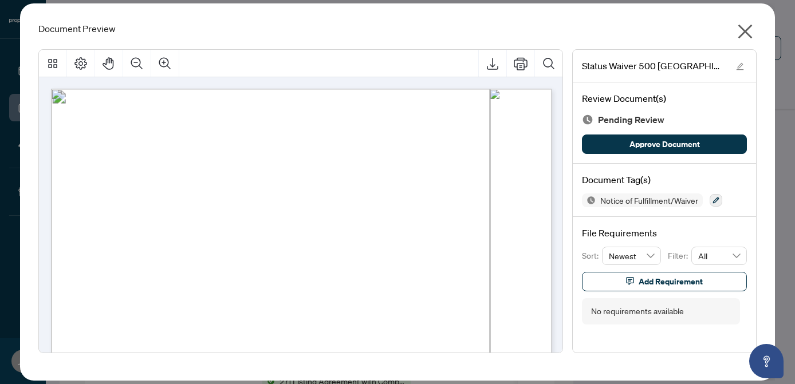  I want to click on div: Document Preview, so click(397, 29).